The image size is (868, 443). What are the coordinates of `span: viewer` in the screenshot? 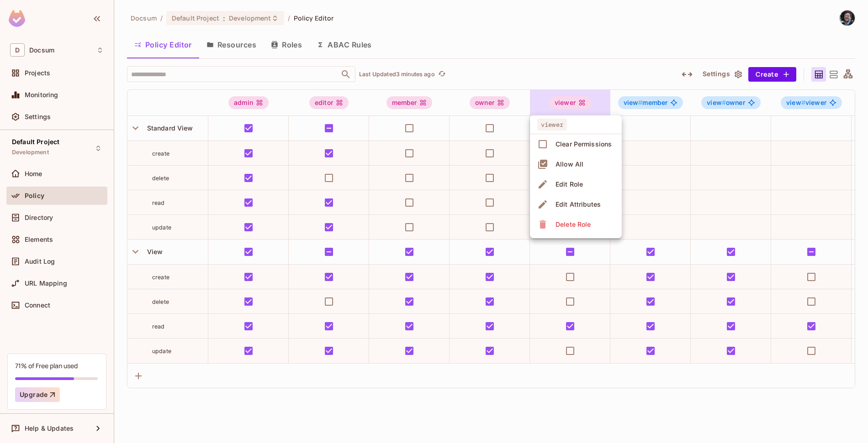 It's located at (552, 125).